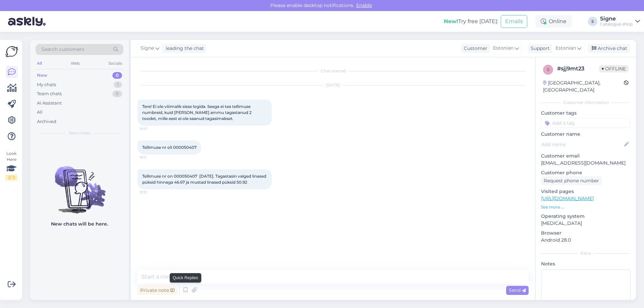 Image resolution: width=644 pixels, height=308 pixels. I want to click on span: Send, so click(517, 290).